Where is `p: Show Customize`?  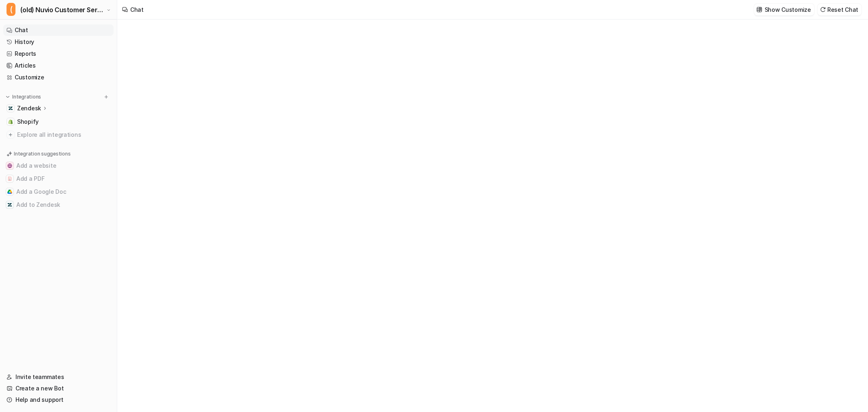 p: Show Customize is located at coordinates (788, 9).